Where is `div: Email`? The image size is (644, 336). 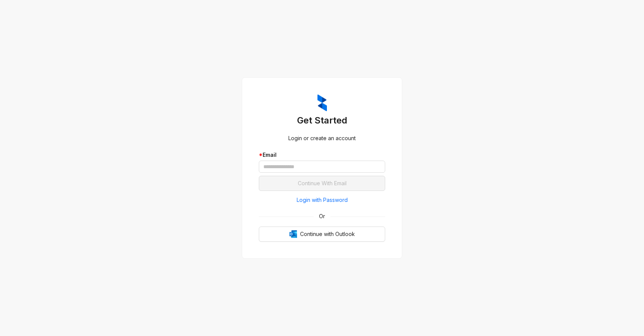 div: Email is located at coordinates (322, 155).